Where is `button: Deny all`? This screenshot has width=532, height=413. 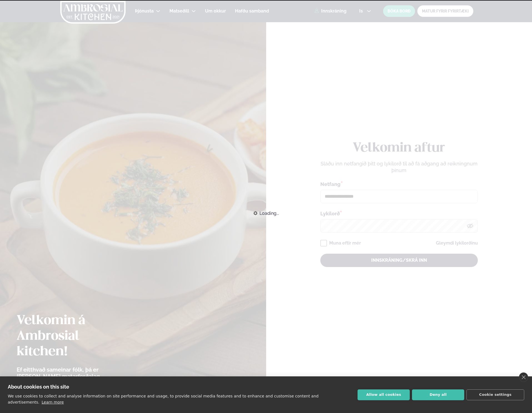
button: Deny all is located at coordinates (438, 395).